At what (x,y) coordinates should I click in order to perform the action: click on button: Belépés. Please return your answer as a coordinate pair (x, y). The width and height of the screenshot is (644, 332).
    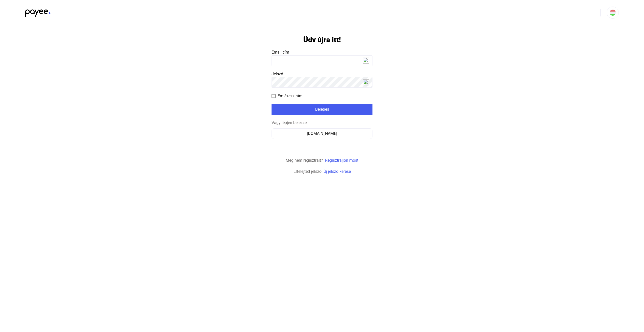
    Looking at the image, I should click on (322, 109).